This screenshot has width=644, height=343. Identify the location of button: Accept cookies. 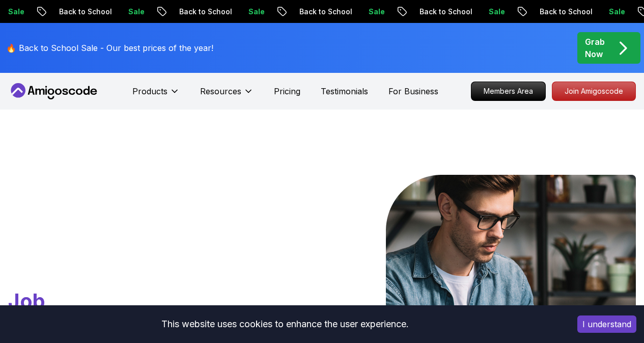
(607, 324).